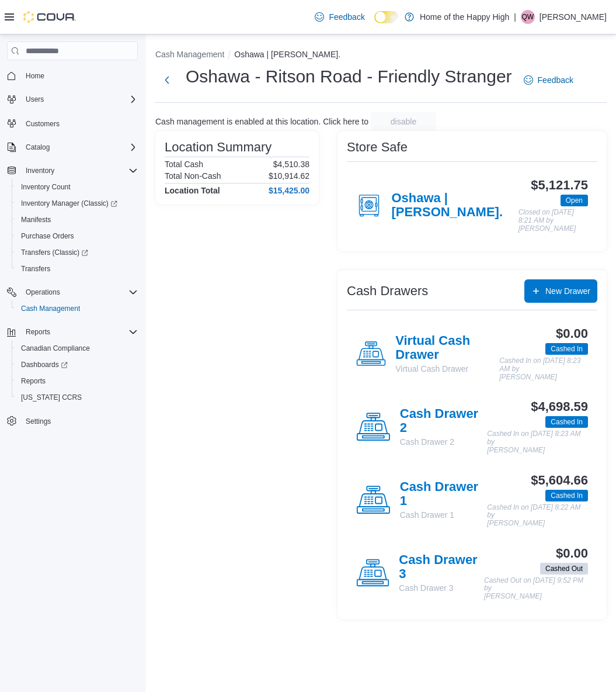 Image resolution: width=616 pixels, height=692 pixels. What do you see at coordinates (560, 407) in the screenshot?
I see `h3: $4,698.59` at bounding box center [560, 407].